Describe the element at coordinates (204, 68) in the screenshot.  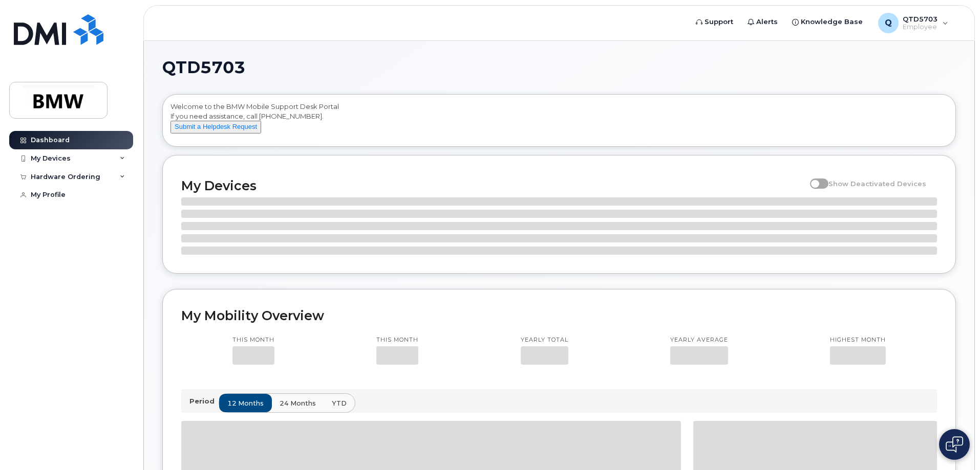
I see `span: QTD5703` at that location.